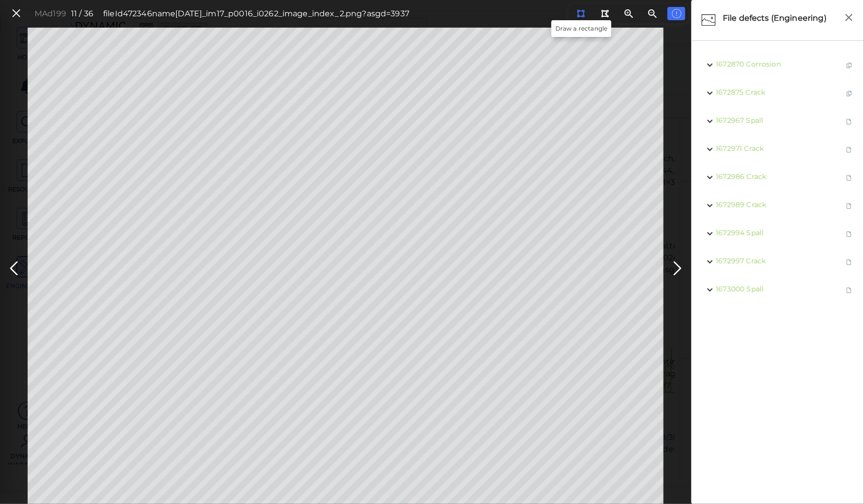 The height and width of the screenshot is (504, 864). Describe the element at coordinates (729, 149) in the screenshot. I see `span: 1672971` at that location.